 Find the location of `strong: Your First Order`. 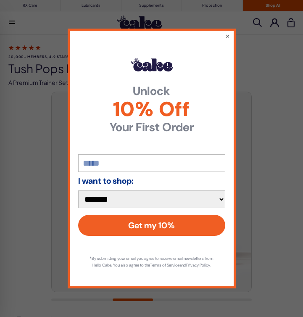

strong: Your First Order is located at coordinates (152, 127).